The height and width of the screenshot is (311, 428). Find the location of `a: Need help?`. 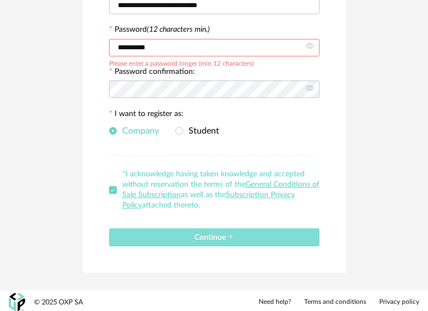

a: Need help? is located at coordinates (274, 302).